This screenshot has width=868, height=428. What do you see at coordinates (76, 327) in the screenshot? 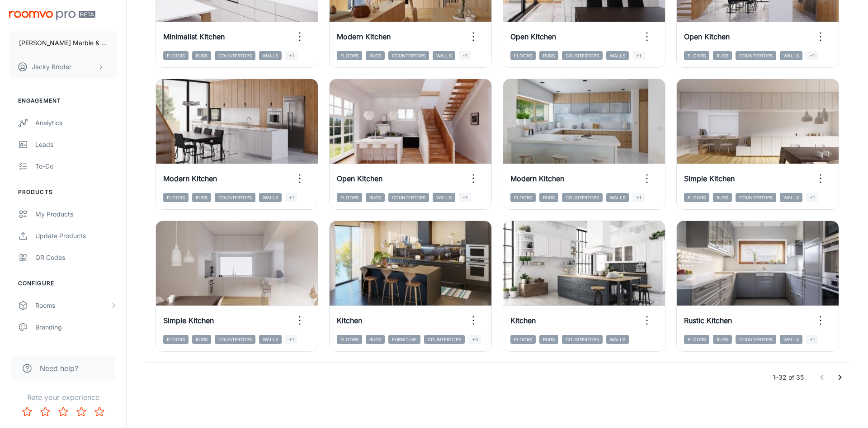
I see `div: Branding` at bounding box center [76, 327].